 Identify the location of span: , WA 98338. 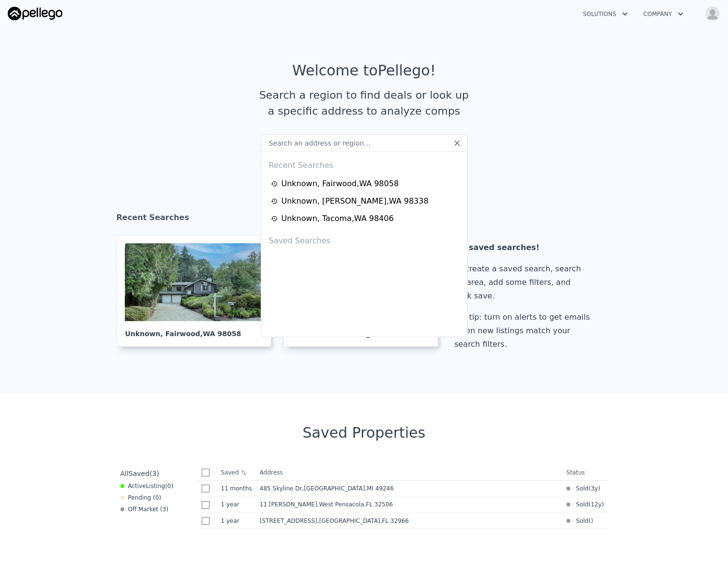
(415, 334).